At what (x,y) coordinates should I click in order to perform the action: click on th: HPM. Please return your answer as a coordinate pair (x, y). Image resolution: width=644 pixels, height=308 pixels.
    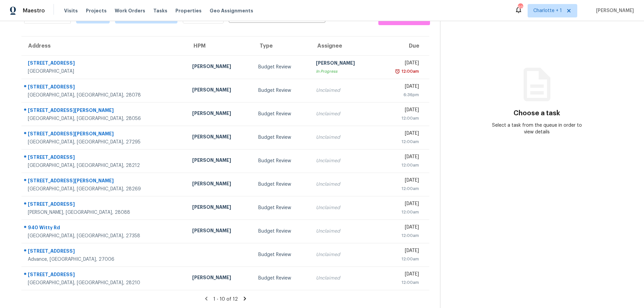
    Looking at the image, I should click on (219, 46).